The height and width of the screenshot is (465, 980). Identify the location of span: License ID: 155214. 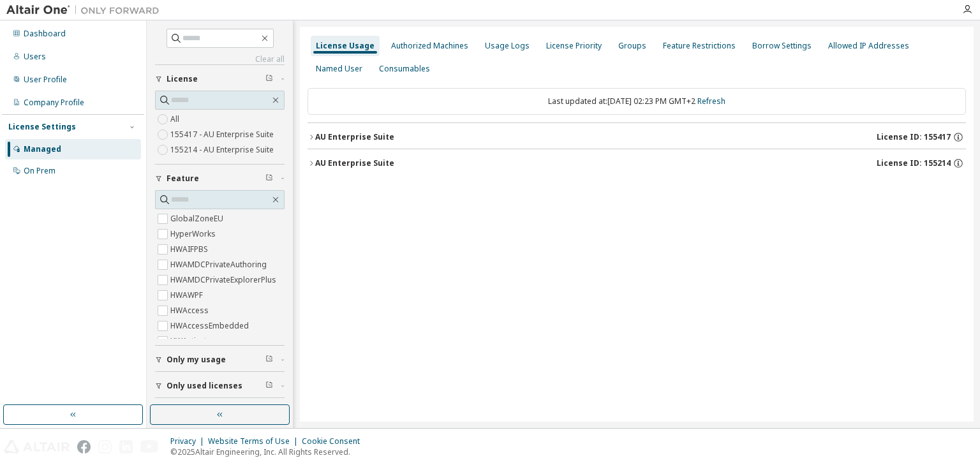
(914, 163).